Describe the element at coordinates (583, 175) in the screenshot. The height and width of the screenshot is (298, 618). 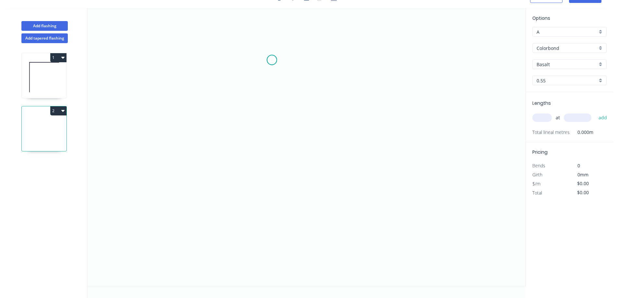
I see `span: 0mm` at that location.